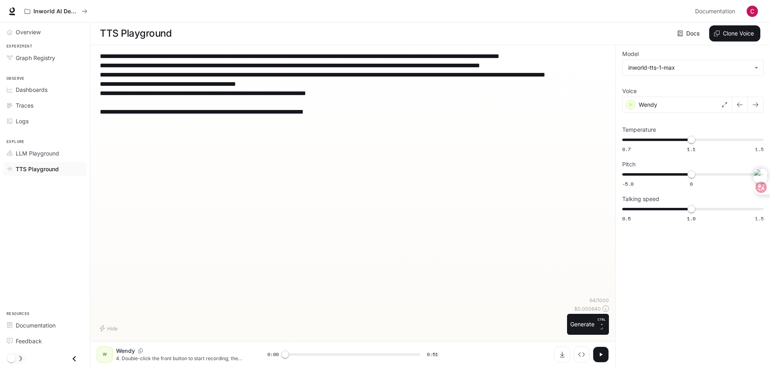 The image size is (770, 367). I want to click on p: Pitch, so click(629, 164).